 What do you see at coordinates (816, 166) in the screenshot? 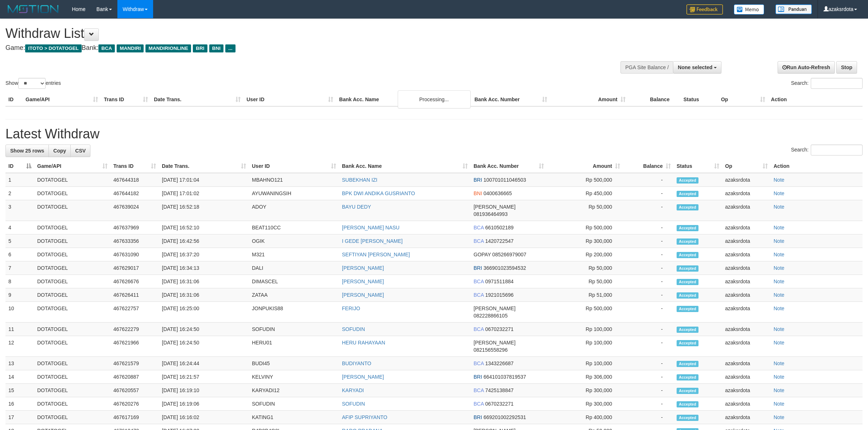
I see `th: Action` at bounding box center [816, 166].